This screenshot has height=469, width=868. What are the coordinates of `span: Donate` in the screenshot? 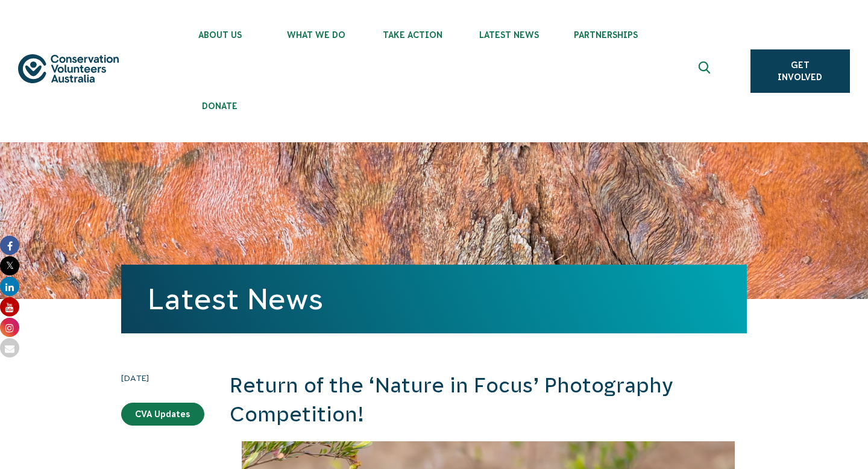 It's located at (220, 106).